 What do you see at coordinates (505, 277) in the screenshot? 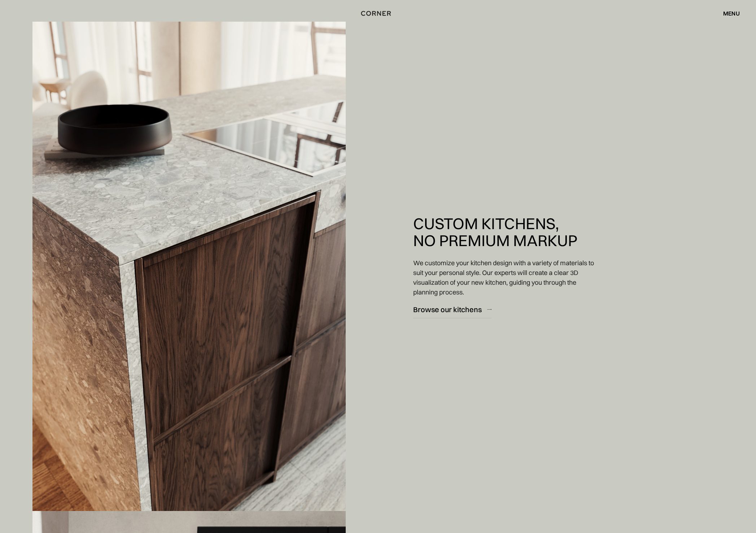
I see `p: We customize your kitchen design with a variety of materials to suit your personal style. Our exp...` at bounding box center [505, 277].